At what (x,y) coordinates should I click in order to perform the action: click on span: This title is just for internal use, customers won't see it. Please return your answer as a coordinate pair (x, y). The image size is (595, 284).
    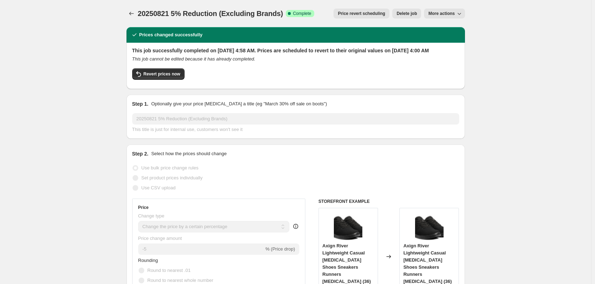
    Looking at the image, I should click on (187, 129).